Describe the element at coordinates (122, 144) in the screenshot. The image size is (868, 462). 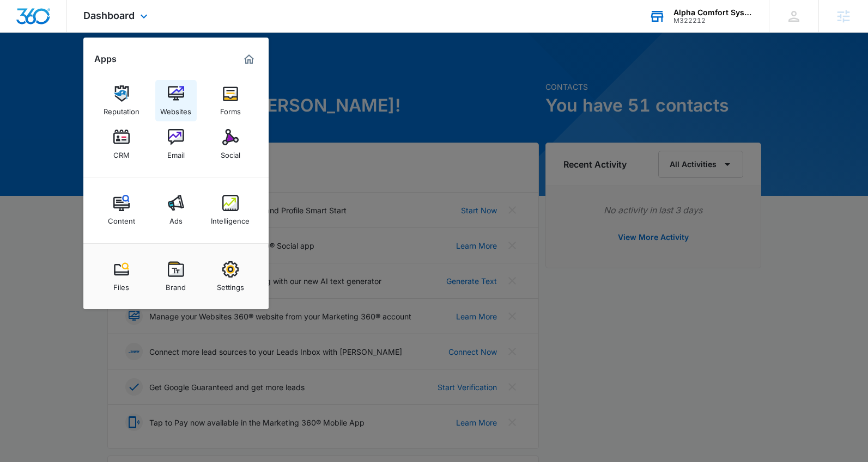
I see `a: CRM` at that location.